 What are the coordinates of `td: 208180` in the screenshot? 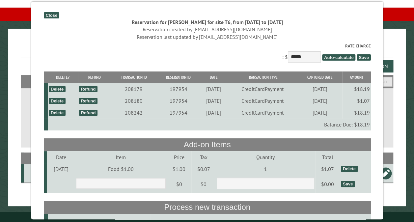 It's located at (134, 101).